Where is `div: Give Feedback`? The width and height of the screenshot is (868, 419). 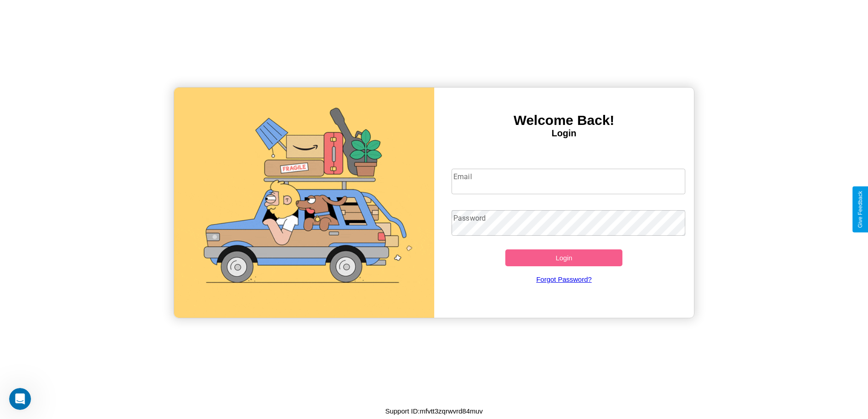 div: Give Feedback is located at coordinates (860, 210).